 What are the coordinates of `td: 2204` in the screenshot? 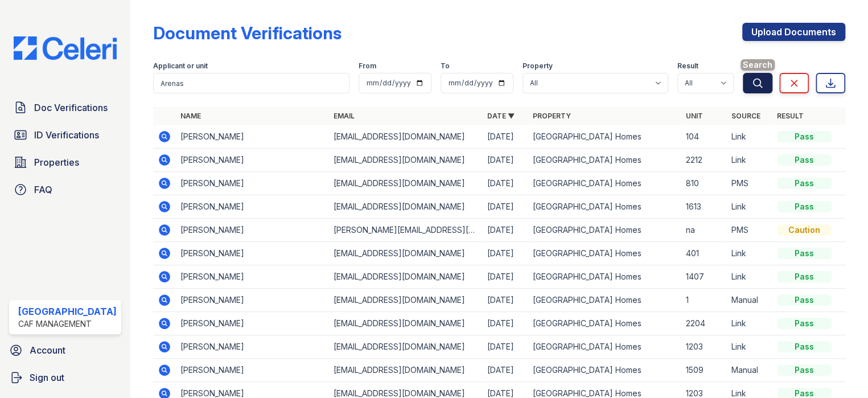 It's located at (704, 323).